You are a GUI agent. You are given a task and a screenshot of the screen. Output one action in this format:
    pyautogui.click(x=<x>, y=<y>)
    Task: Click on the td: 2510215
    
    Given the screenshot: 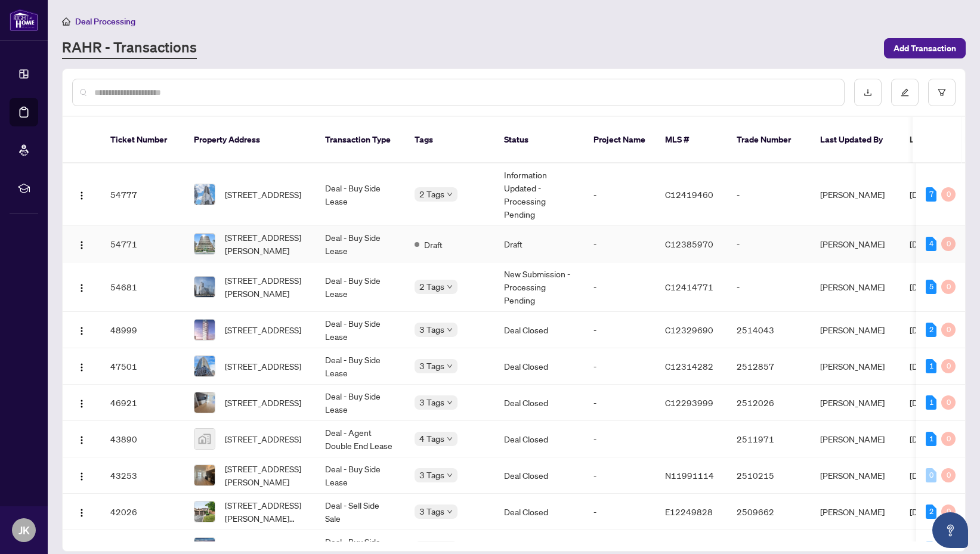 What is the action you would take?
    pyautogui.click(x=769, y=475)
    